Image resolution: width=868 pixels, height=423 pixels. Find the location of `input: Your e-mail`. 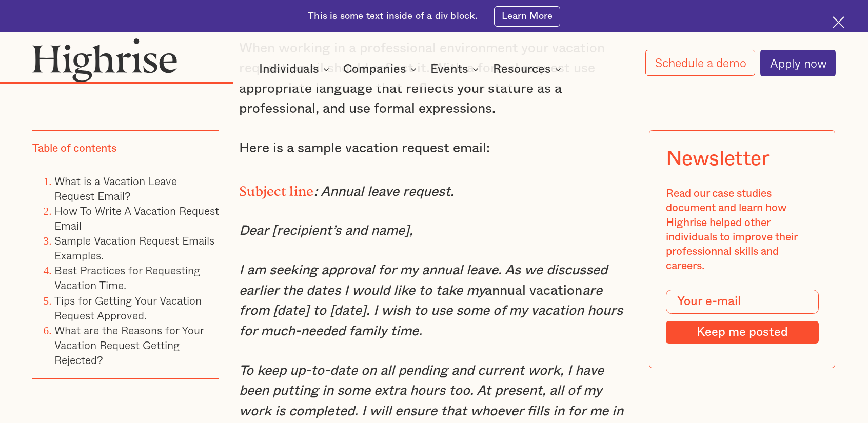

input: Your e-mail is located at coordinates (742, 302).